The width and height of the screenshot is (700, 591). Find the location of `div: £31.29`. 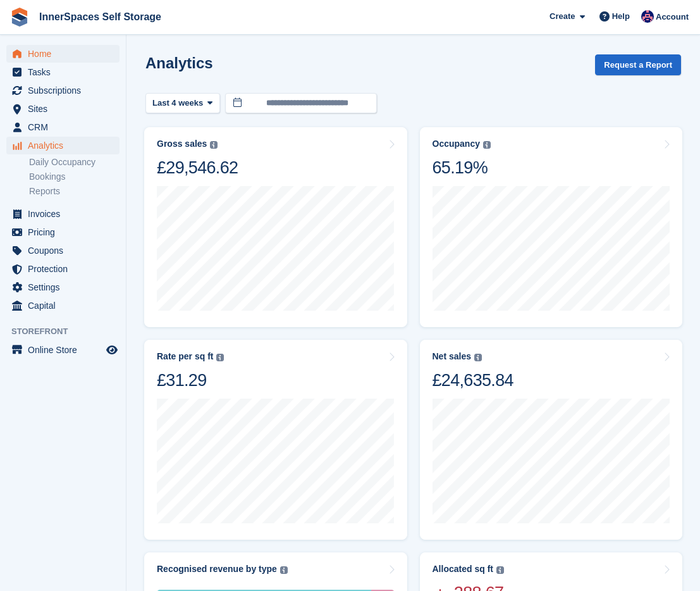

div: £31.29 is located at coordinates (190, 380).